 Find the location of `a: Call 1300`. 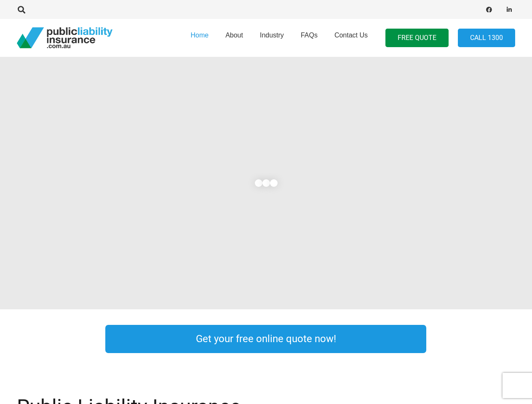

a: Call 1300 is located at coordinates (487, 38).